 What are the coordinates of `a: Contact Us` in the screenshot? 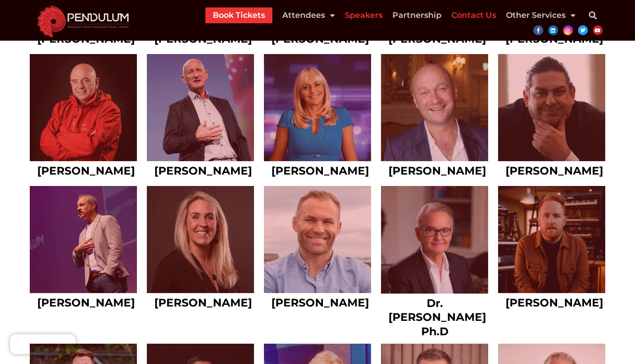 It's located at (474, 15).